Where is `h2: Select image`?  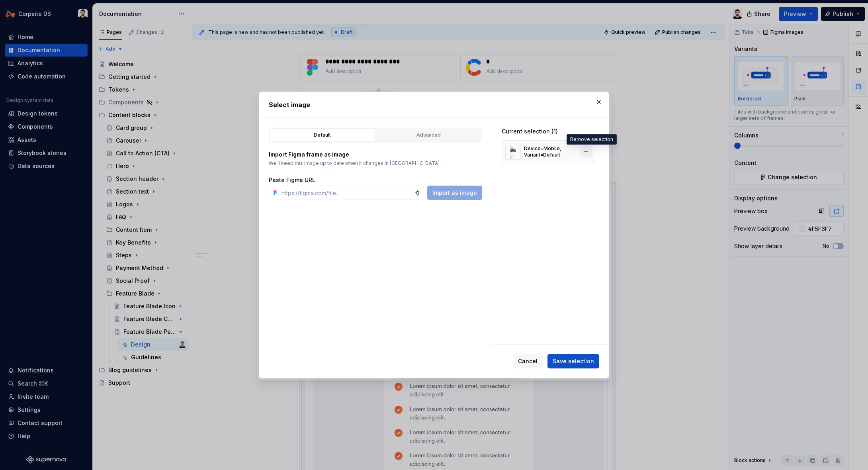 h2: Select image is located at coordinates (434, 105).